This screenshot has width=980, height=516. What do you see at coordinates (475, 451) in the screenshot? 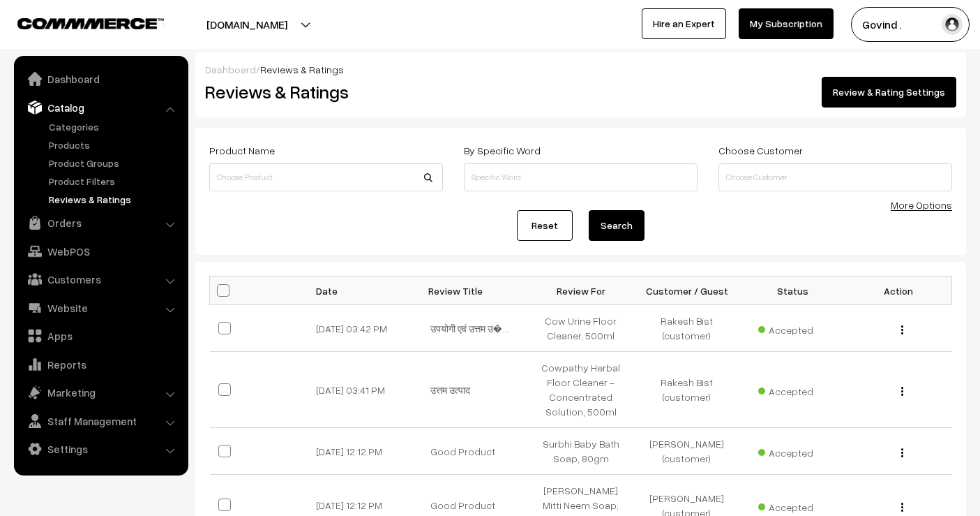
I see `td: Good Product` at bounding box center [475, 451].